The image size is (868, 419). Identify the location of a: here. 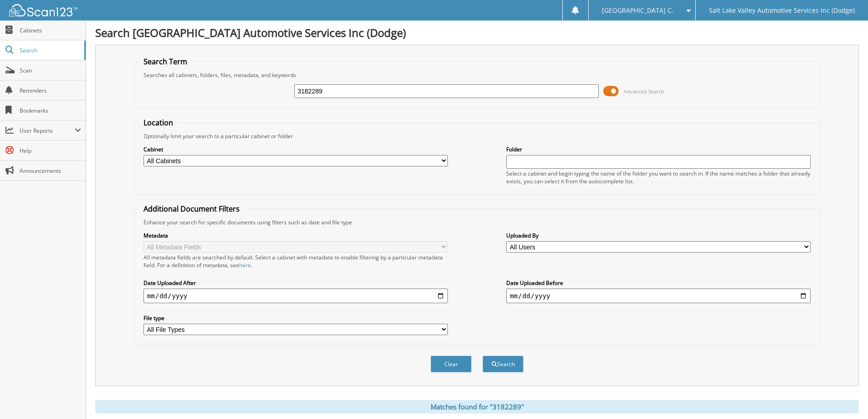
(245, 265).